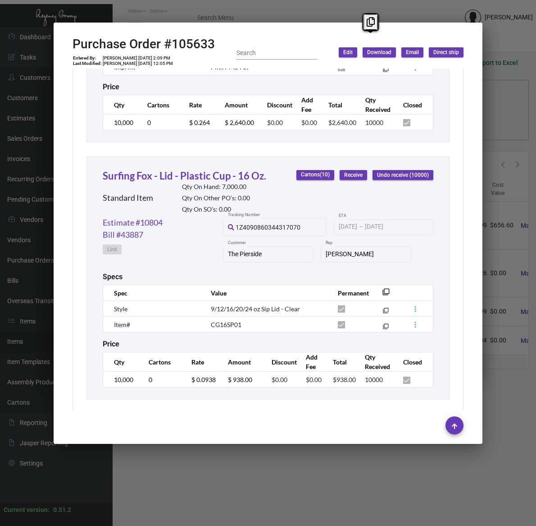 This screenshot has width=536, height=526. Describe the element at coordinates (348, 52) in the screenshot. I see `button: Edit` at that location.